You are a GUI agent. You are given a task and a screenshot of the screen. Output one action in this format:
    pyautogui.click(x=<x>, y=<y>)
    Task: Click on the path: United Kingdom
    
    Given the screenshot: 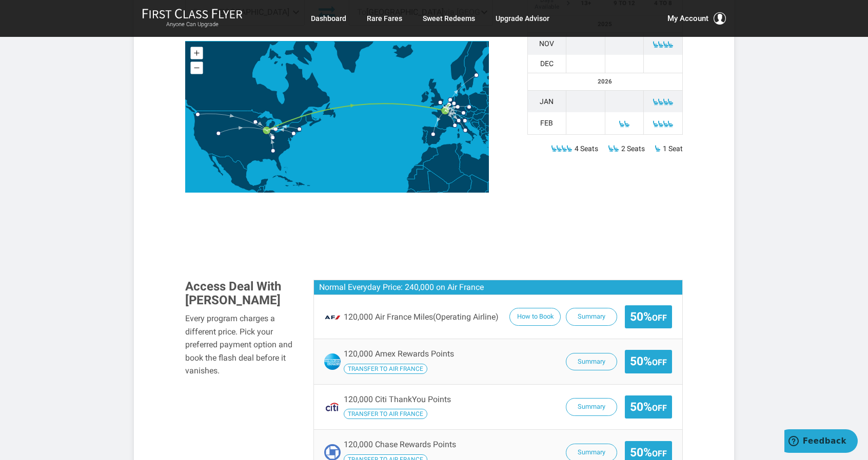 What is the action you would take?
    pyautogui.click(x=434, y=93)
    